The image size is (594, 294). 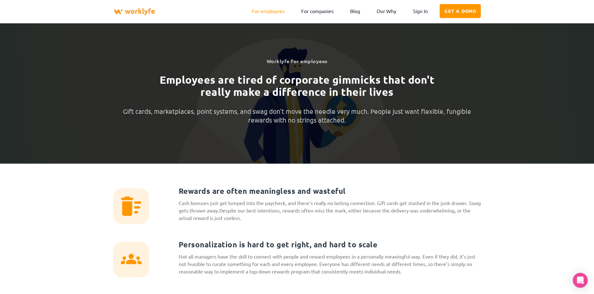 I want to click on p: Cash bonuses just get lumped into the paycheck, and there’s really no lasting connection. Gift ca..., so click(x=330, y=211).